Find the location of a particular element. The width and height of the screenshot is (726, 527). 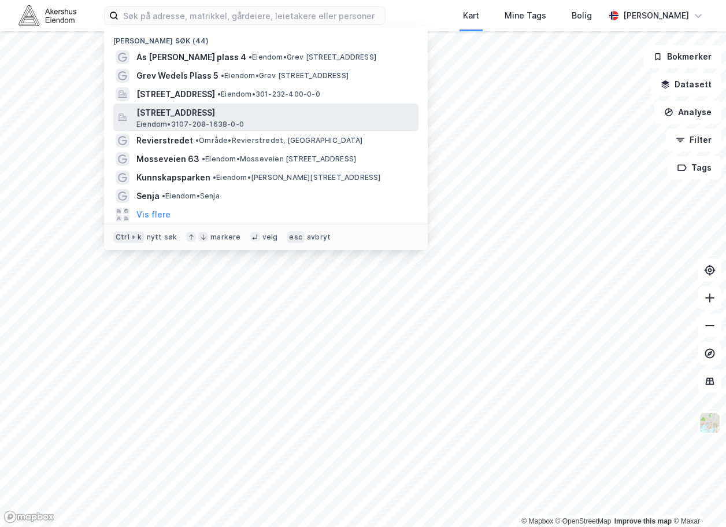

button: Filter is located at coordinates (694, 140).